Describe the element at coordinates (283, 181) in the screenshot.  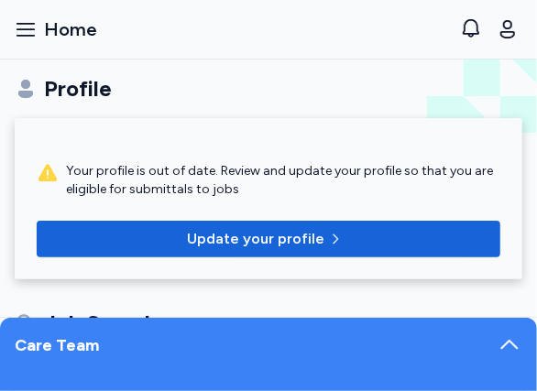
I see `div: Your profile is out of date. Review and update your profile so that you are eligible for submitta...` at that location.